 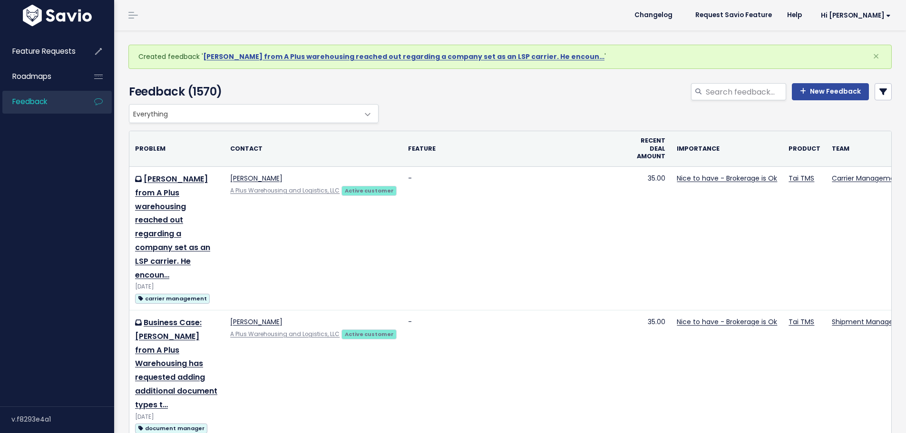 I want to click on td: 35.00, so click(x=650, y=239).